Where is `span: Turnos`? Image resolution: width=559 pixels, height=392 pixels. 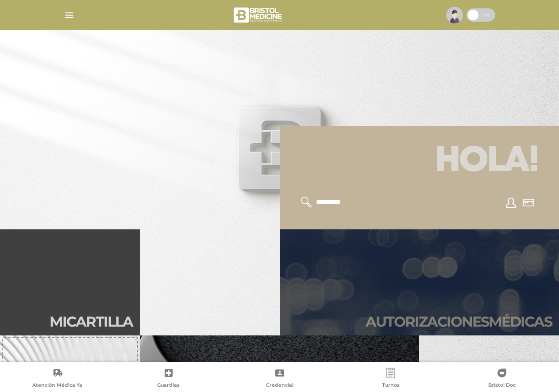
span: Turnos is located at coordinates (391, 386).